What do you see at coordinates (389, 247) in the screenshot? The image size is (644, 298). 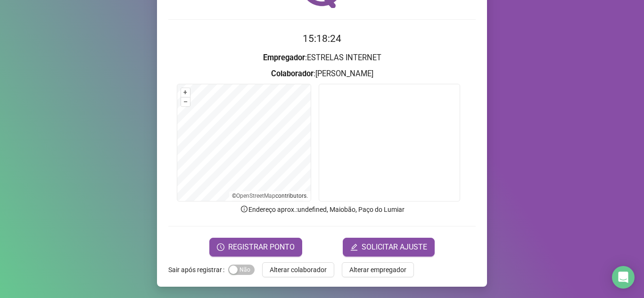 I see `button: editSOLICITAR AJUSTE` at bounding box center [389, 247].